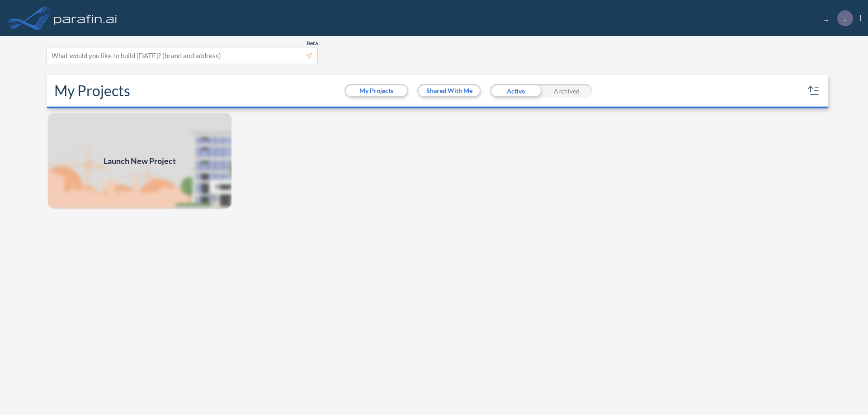  Describe the element at coordinates (140, 161) in the screenshot. I see `span: Launch New Project` at that location.